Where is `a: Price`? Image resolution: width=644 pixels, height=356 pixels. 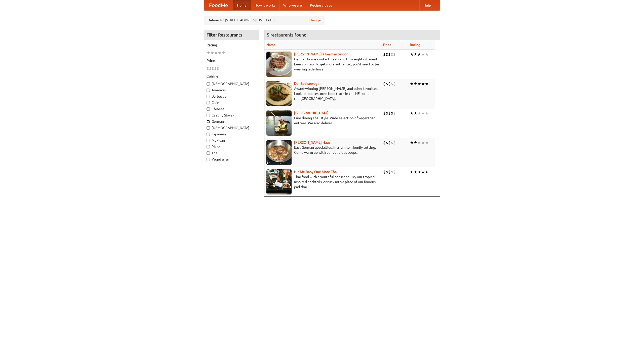 a: Price is located at coordinates (387, 45).